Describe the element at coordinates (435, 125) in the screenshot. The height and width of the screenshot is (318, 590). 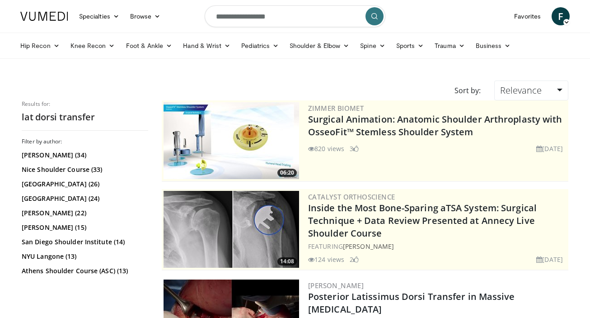
I see `a: Surgical Animation: Anatomic Shoulder Arthroplasty with OsseoFit™ Stemless Shoulder System` at that location.